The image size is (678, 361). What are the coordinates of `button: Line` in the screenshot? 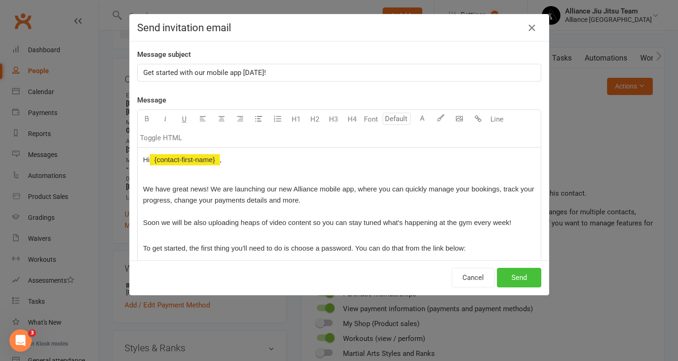 It's located at (497, 119).